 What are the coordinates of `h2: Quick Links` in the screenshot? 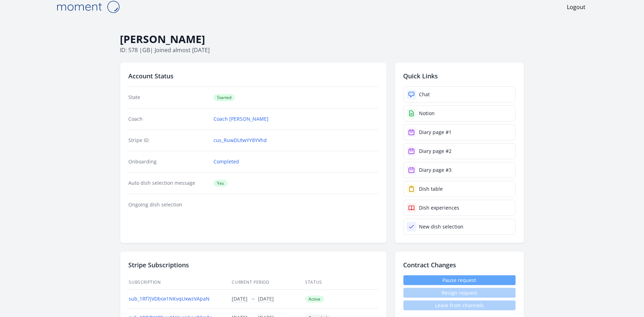 It's located at (460, 76).